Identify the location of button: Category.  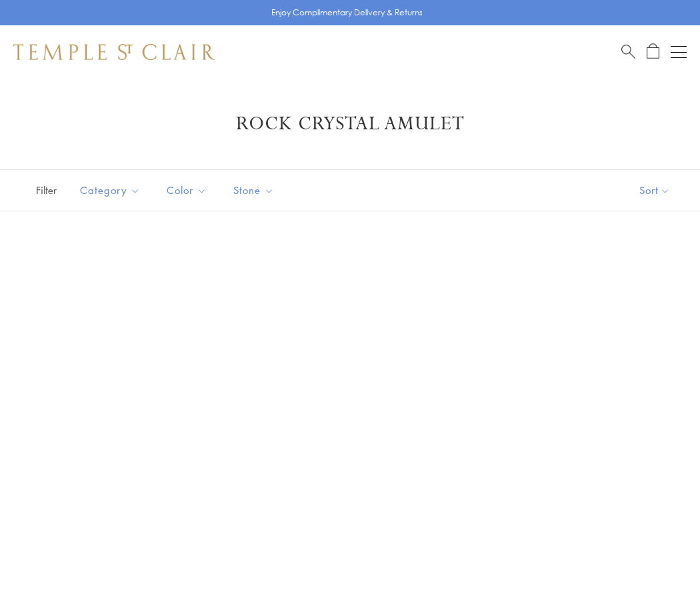
(111, 190).